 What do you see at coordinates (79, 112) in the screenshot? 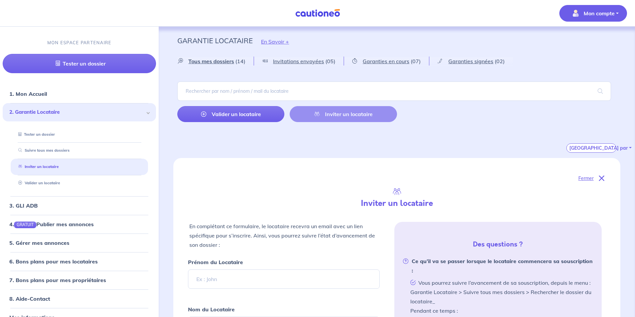
I see `div: 2. Garantie Locataire` at bounding box center [79, 112].